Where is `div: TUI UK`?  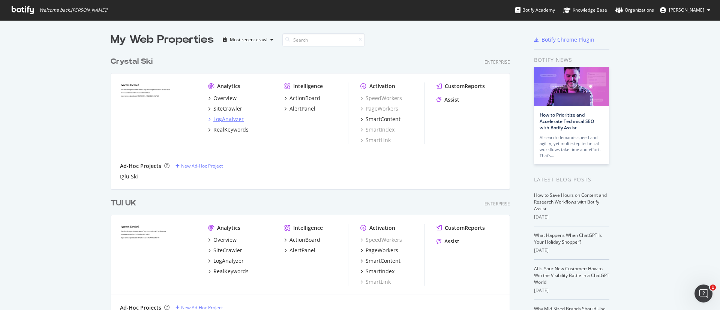 div: TUI UK is located at coordinates (123, 203).